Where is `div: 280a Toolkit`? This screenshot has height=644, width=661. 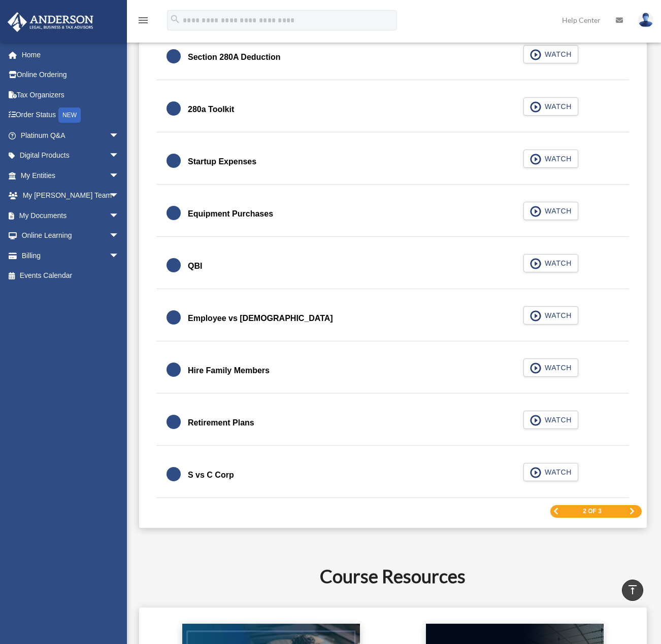
div: 280a Toolkit is located at coordinates (211, 110).